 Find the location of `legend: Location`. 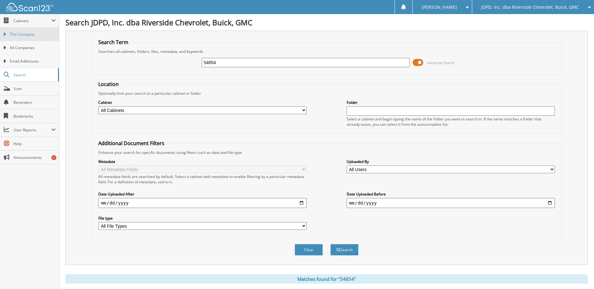

legend: Location is located at coordinates (108, 84).